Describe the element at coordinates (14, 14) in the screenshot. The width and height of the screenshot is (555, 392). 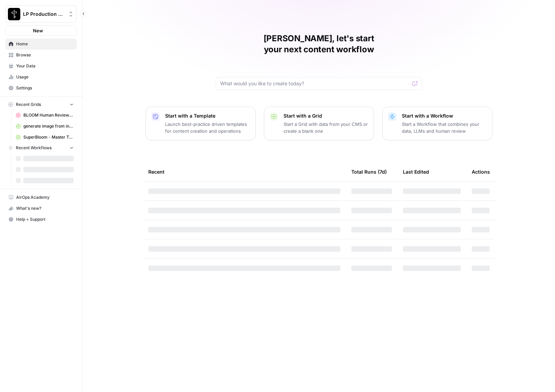
I see `img: LP Production Workloads Logo` at that location.